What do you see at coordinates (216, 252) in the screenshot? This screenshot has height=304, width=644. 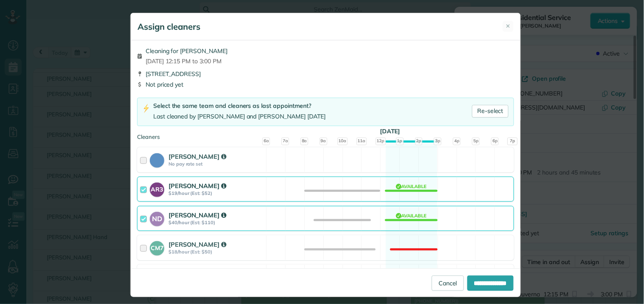 I see `strong: $18/hour (Est: $50)` at bounding box center [216, 252].